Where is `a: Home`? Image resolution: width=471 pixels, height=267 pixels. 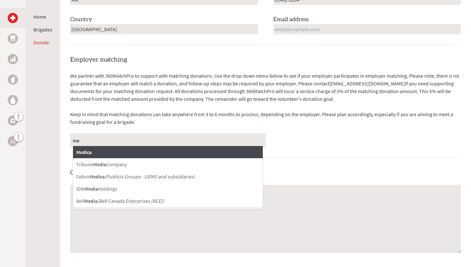
a: Home is located at coordinates (40, 17).